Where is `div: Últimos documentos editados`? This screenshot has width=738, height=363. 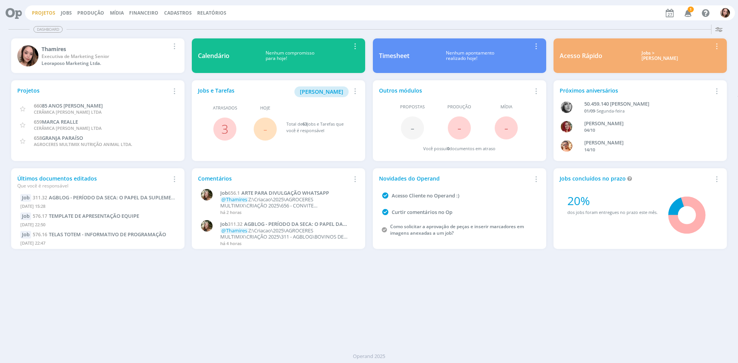 div: Últimos documentos editados is located at coordinates (93, 182).